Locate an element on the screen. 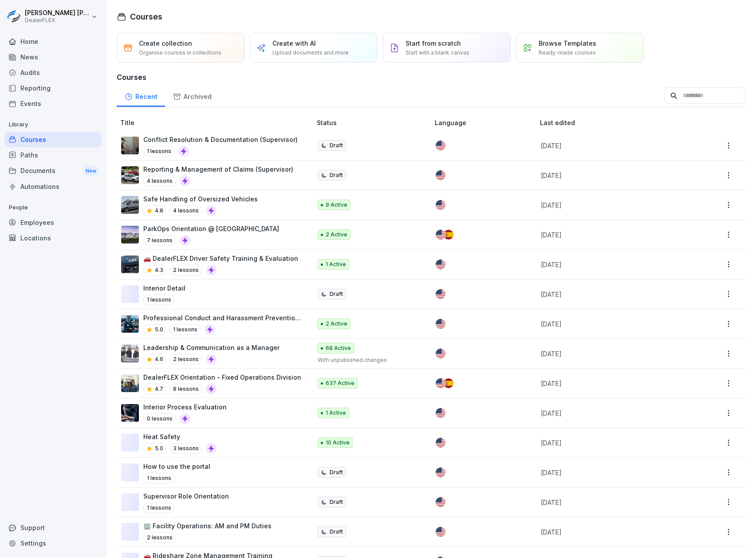  p: Leadership & Communication as a Manager is located at coordinates (211, 347).